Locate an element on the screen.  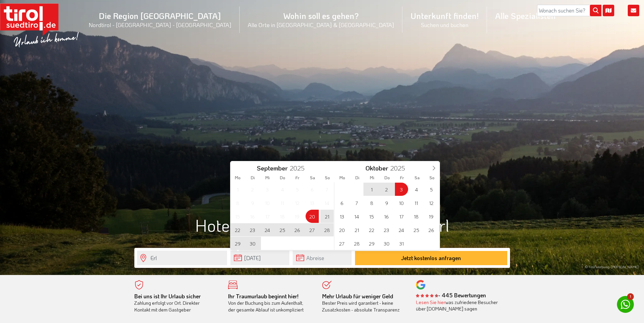
a: Lesen Sie hier is located at coordinates (431, 302).